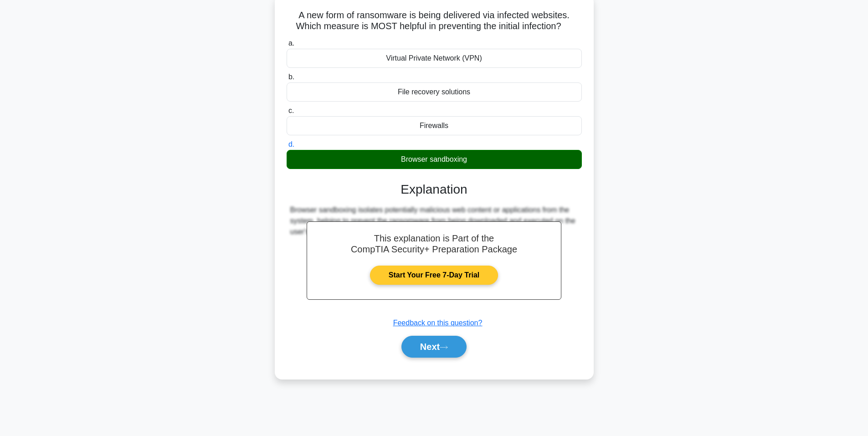 The image size is (868, 436). Describe the element at coordinates (434, 92) in the screenshot. I see `div: File recovery solutions` at that location.